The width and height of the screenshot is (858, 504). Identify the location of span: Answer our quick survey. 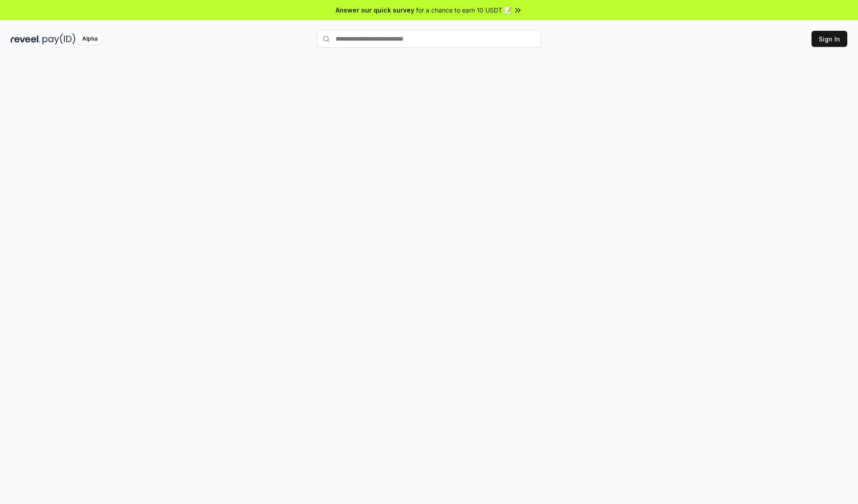
(375, 10).